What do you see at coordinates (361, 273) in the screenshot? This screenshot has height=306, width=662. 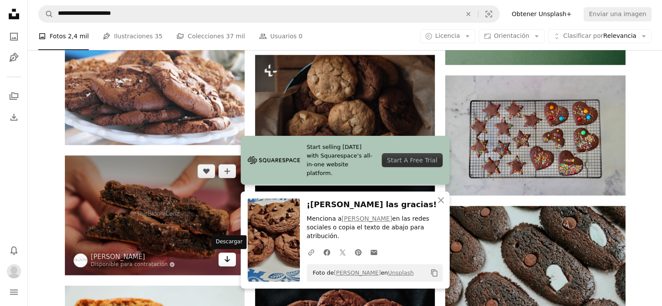 I see `span: Foto de en` at bounding box center [361, 273].